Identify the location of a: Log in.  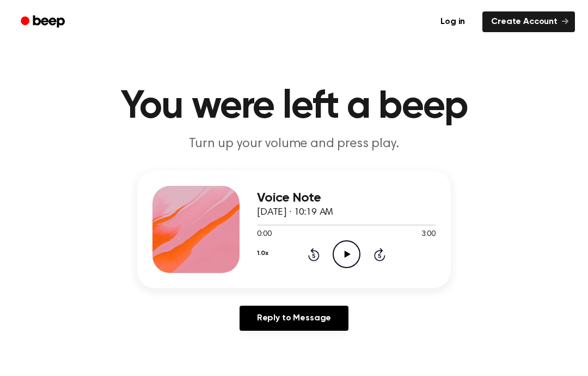
(453, 21).